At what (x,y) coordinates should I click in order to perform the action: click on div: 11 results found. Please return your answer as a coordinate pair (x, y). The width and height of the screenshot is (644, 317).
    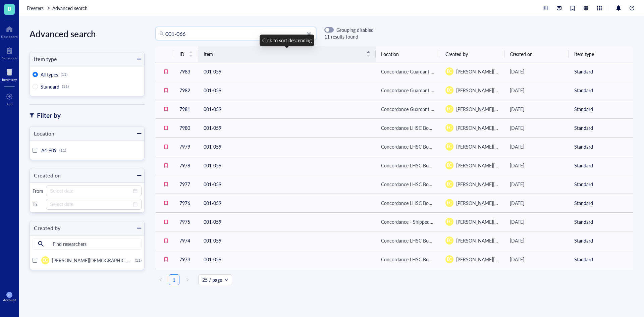
    Looking at the image, I should click on (349, 37).